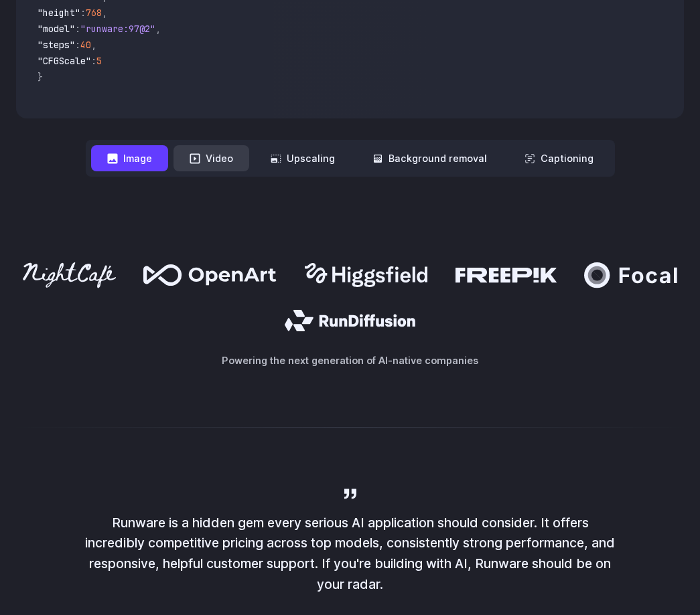 This screenshot has width=700, height=615. I want to click on p: Powering the next generation of AI-native companies, so click(350, 360).